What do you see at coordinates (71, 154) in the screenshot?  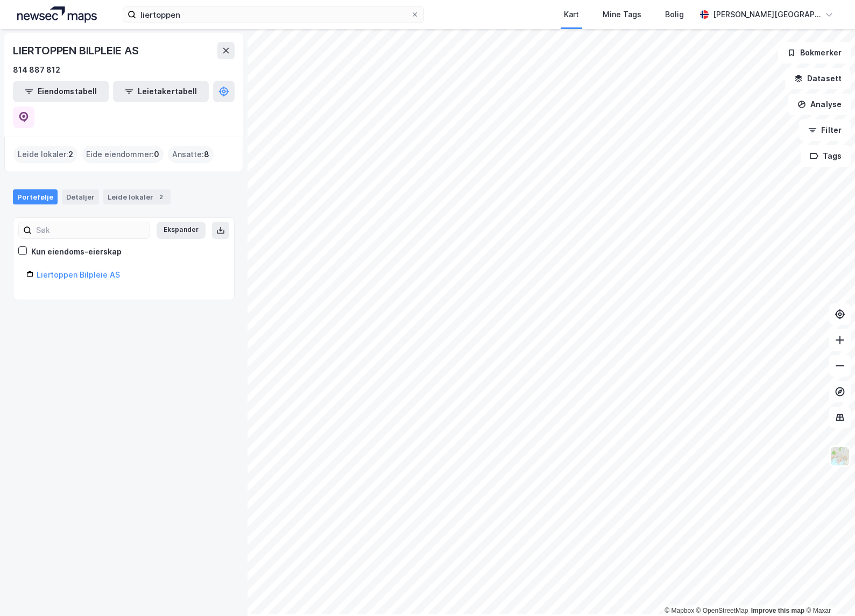 I see `span: 2` at bounding box center [71, 154].